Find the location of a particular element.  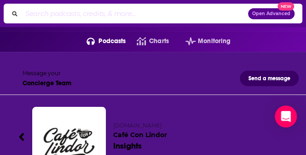

a: Charts is located at coordinates (147, 41).